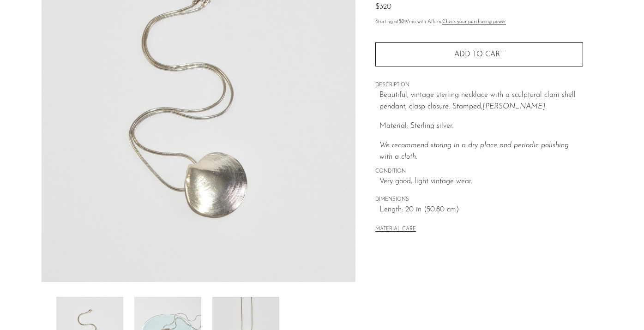 This screenshot has height=330, width=644. What do you see at coordinates (403, 22) in the screenshot?
I see `span: $29` at bounding box center [403, 22].